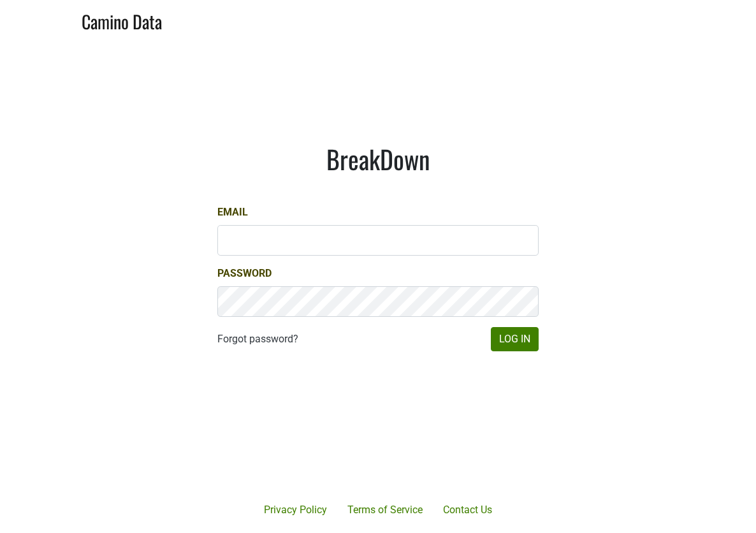 The height and width of the screenshot is (533, 756). I want to click on label: Password, so click(244, 273).